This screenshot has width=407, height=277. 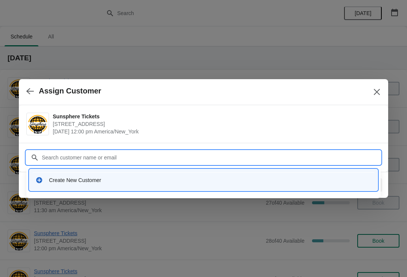 I want to click on img: Sunsphere Tickets | 810 Clinch Avenue, Knoxville, TN, USA | October 9 | 12:00 pm America/New_York, so click(x=38, y=124).